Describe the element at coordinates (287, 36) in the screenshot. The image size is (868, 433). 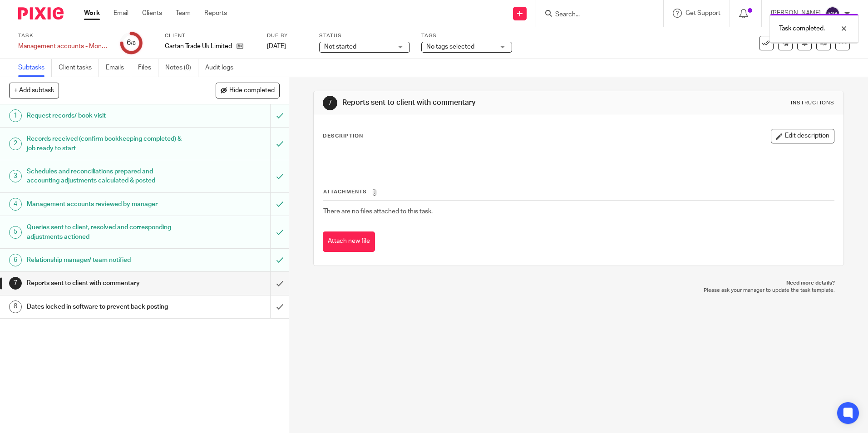
I see `label: Due by` at that location.